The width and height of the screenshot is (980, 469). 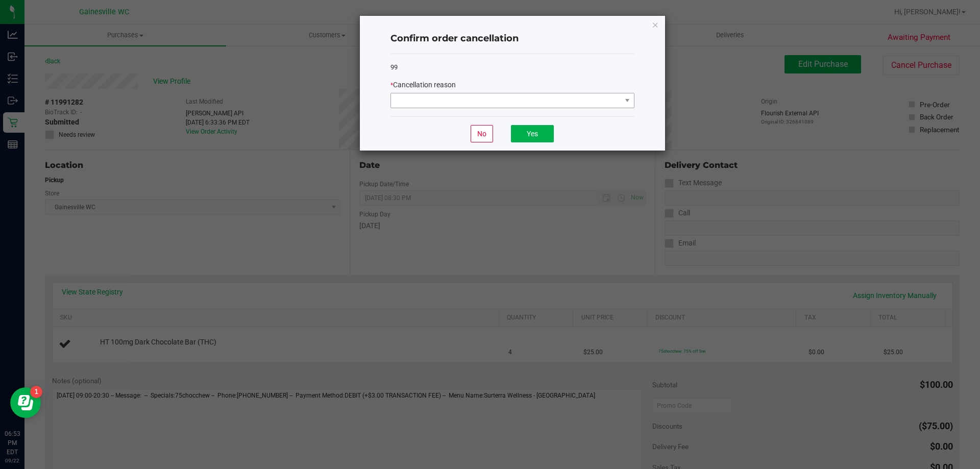 I want to click on span: Cancellation reason, so click(x=424, y=85).